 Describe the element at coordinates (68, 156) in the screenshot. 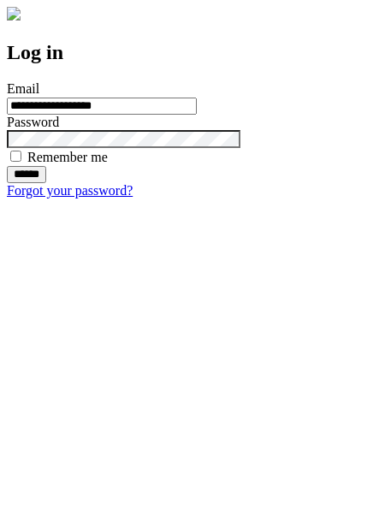

I see `label: Remember me` at that location.